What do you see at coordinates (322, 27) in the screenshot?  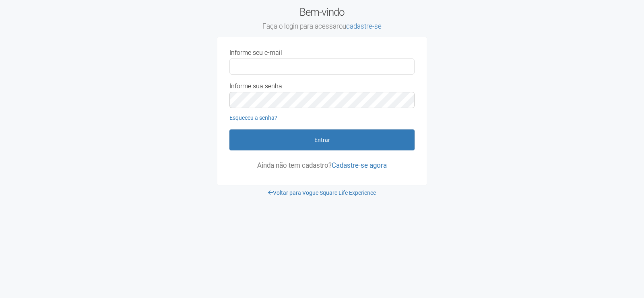 I see `small: Faça o login para acessar` at bounding box center [322, 27].